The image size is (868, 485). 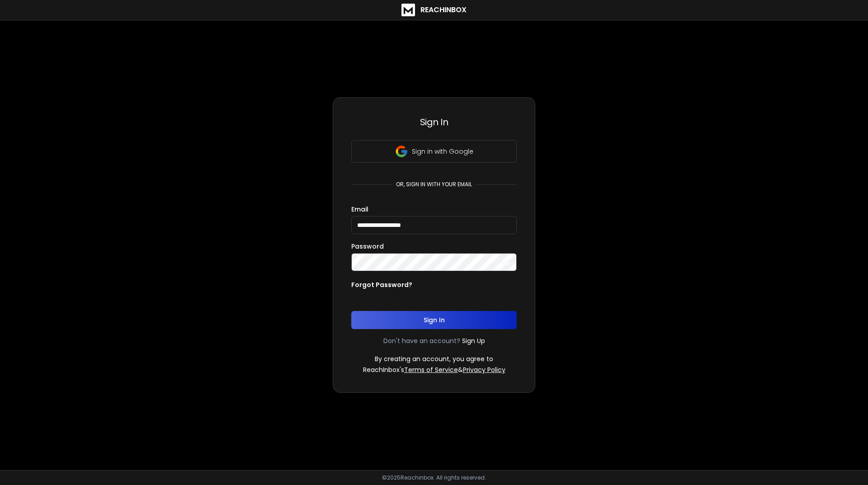 I want to click on a: Terms of Service, so click(x=431, y=370).